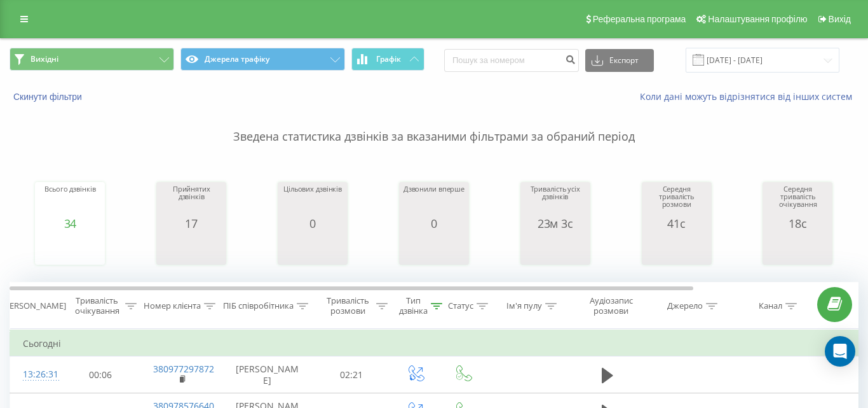  I want to click on span: Налаштування профілю, so click(758, 19).